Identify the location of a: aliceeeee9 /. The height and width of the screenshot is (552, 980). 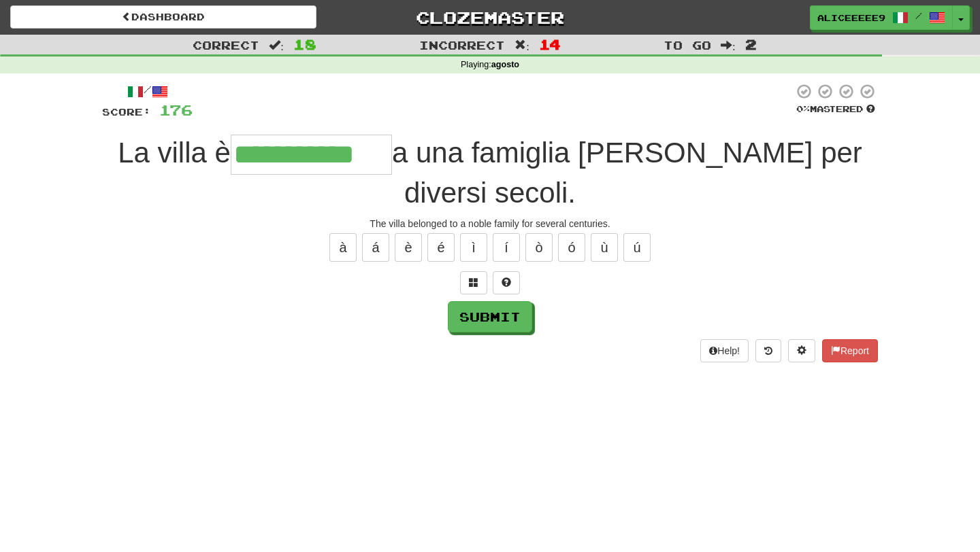
(881, 18).